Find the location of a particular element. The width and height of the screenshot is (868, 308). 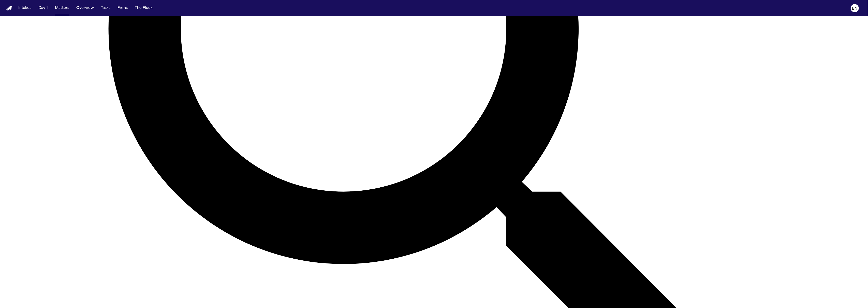

button: Matters is located at coordinates (62, 8).